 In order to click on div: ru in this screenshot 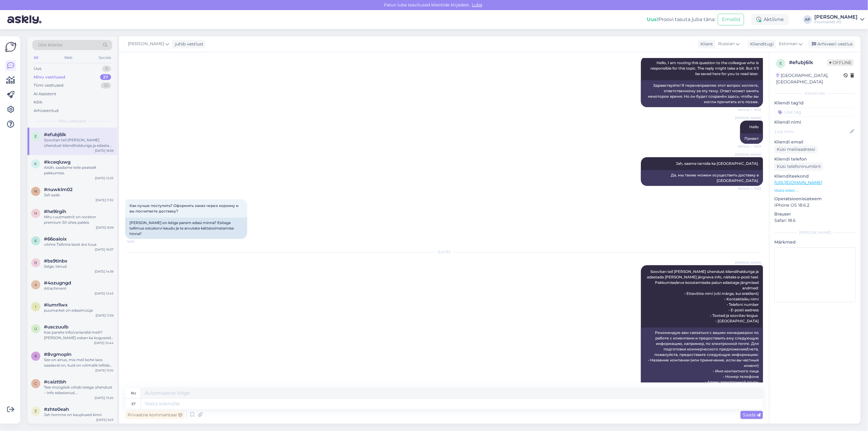, I will do `click(133, 393)`.